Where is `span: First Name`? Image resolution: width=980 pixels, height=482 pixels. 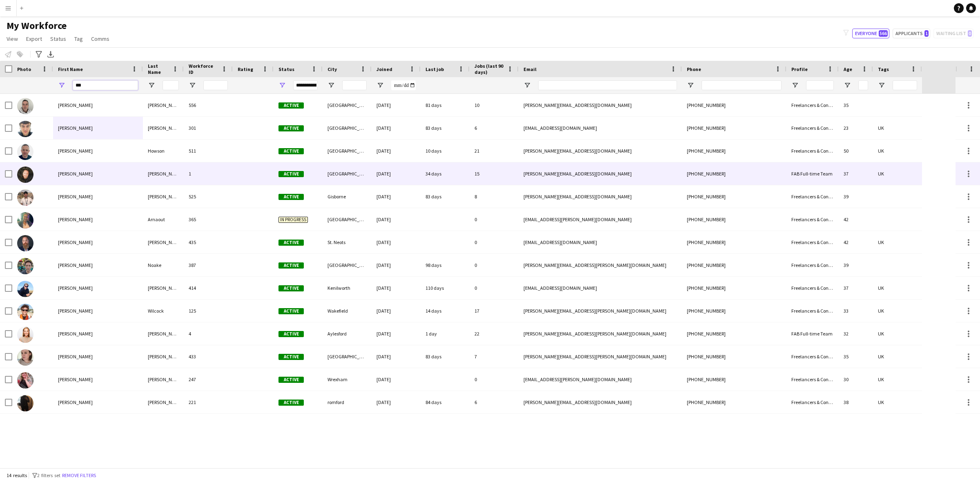
span: First Name is located at coordinates (70, 69).